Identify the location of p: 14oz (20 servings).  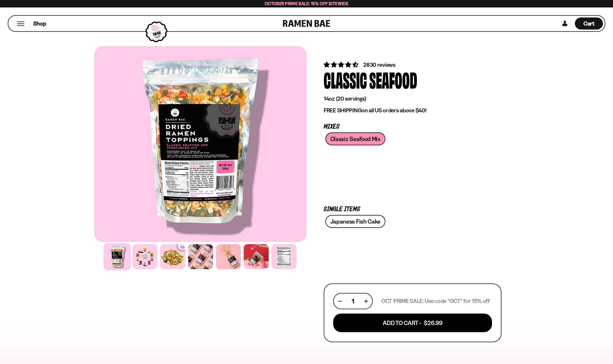
(412, 99).